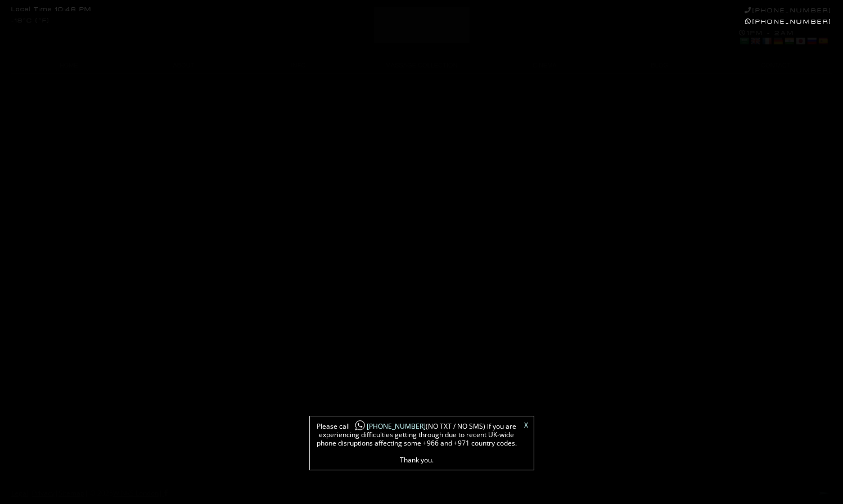 The image size is (843, 504). I want to click on span: Please call (NO TXT / NO SMS) if you are experiencing difficulties getting through due to recent ..., so click(416, 443).